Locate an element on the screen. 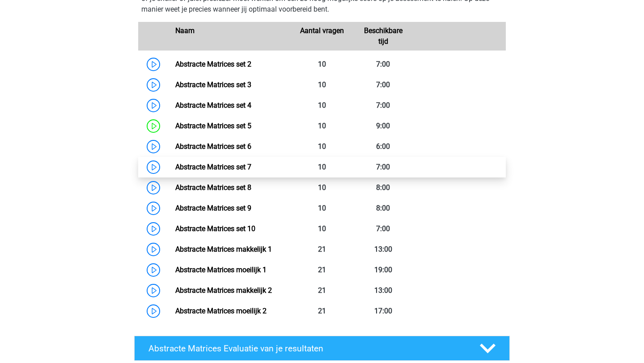 This screenshot has height=363, width=644. a: Abstracte Matrices set 7 is located at coordinates (213, 167).